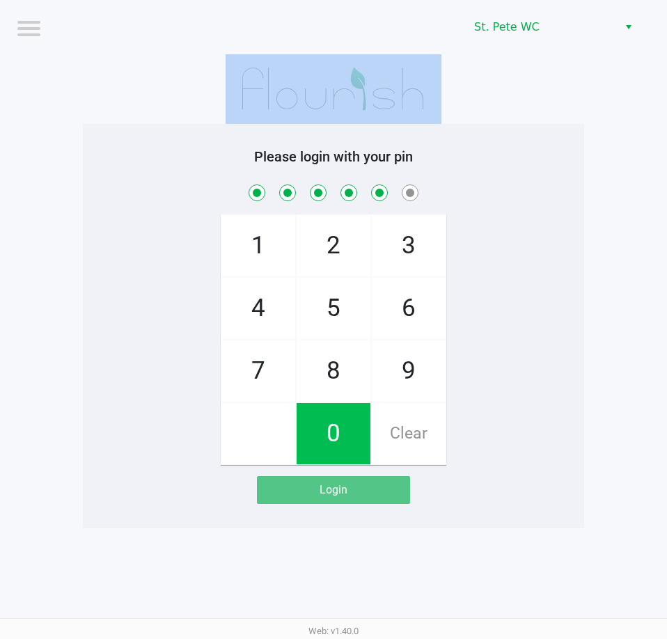  Describe the element at coordinates (333, 631) in the screenshot. I see `span: Web: v1.40.0` at that location.